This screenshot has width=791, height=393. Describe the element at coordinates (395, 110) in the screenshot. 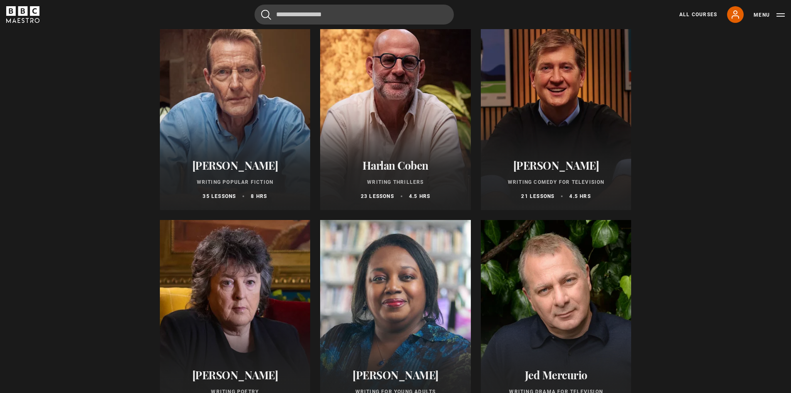

I see `a: Harlan Coben Writing Thrillers 23 lessons 4.5 hrs` at that location.